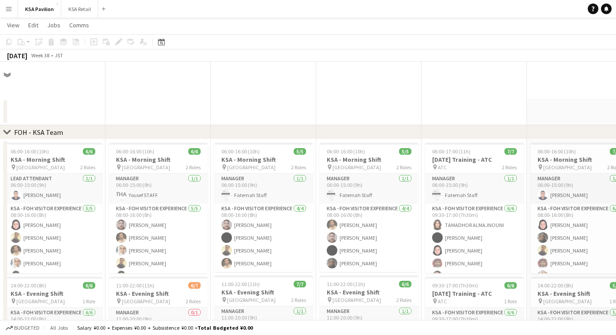  Describe the element at coordinates (455, 285) in the screenshot. I see `span: 09:30-17:00 (7h30m)` at that location.